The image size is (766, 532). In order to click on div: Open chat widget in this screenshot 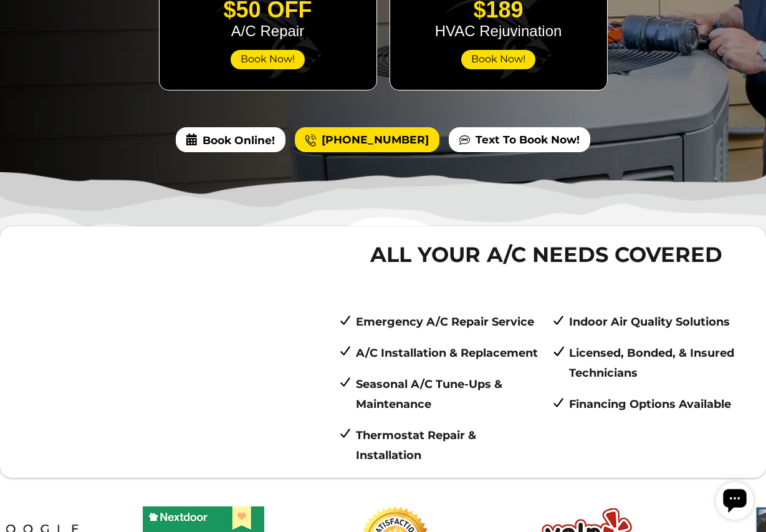, I will do `click(24, 24)`.